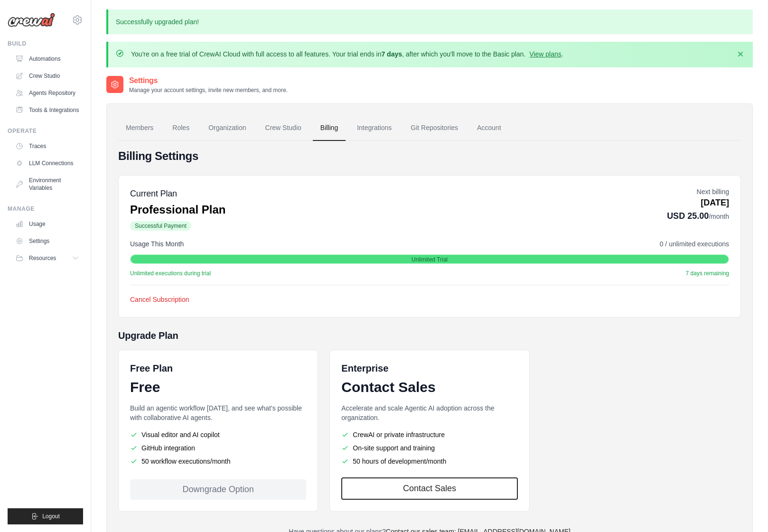 This screenshot has width=768, height=532. What do you see at coordinates (434, 128) in the screenshot?
I see `a: Git Repositories` at bounding box center [434, 128].